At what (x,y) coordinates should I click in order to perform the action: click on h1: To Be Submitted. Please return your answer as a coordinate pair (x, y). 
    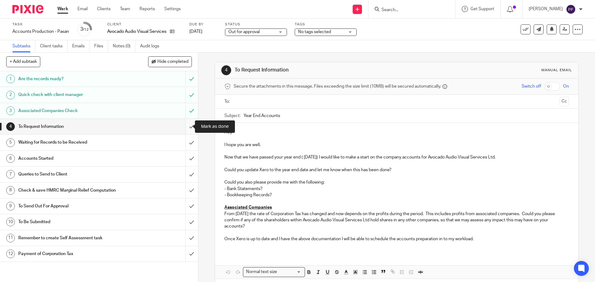
    Looking at the image, I should click on (72, 222).